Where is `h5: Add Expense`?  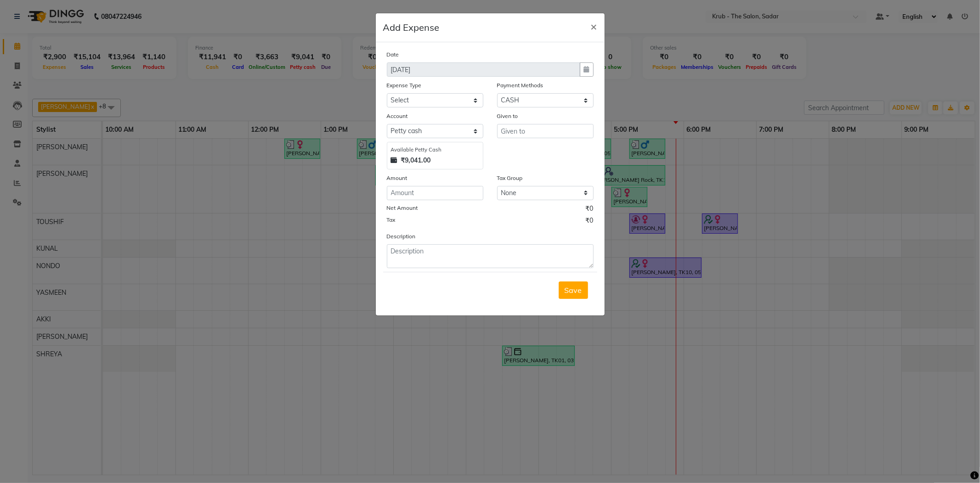
h5: Add Expense is located at coordinates (411, 28).